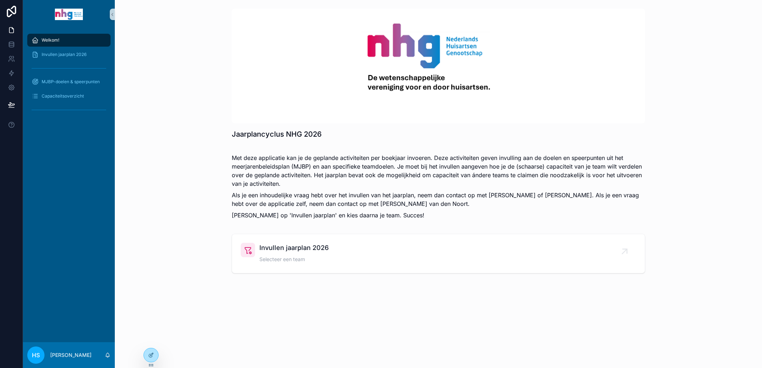 The image size is (762, 368). Describe the element at coordinates (438, 254) in the screenshot. I see `a: Invullen jaarplan 2026Selecteer een team` at that location.